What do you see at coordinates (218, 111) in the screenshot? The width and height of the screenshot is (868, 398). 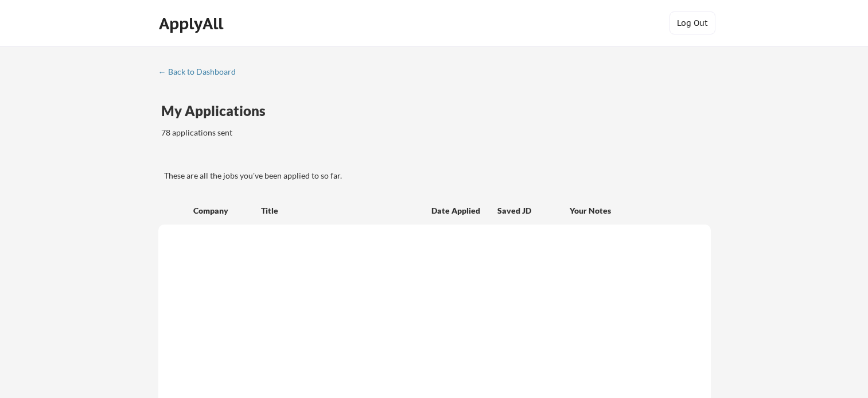 I see `div: My Applications` at bounding box center [218, 111].